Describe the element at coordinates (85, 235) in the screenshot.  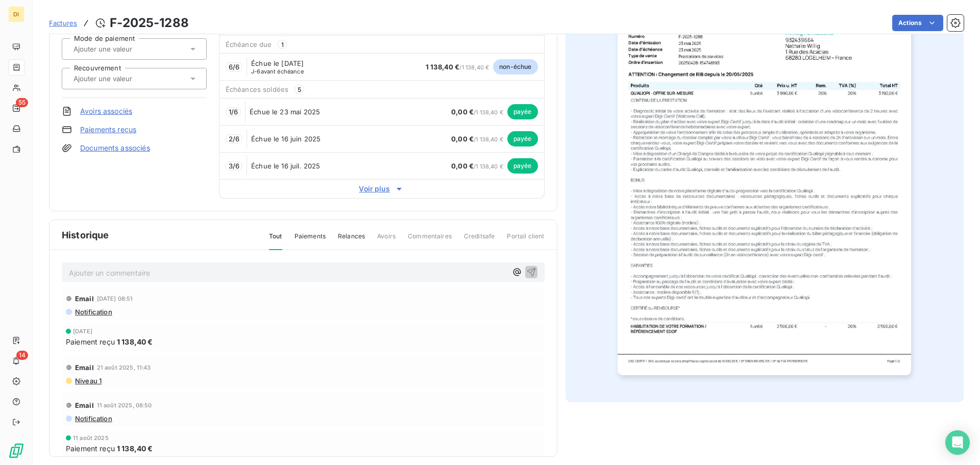
I see `span: Historique` at that location.